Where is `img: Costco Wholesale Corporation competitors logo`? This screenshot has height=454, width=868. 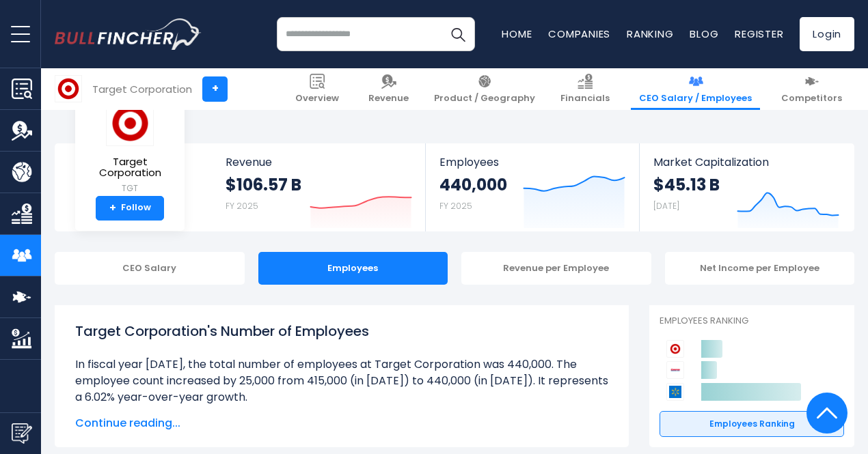
img: Costco Wholesale Corporation competitors logo is located at coordinates (675, 370).